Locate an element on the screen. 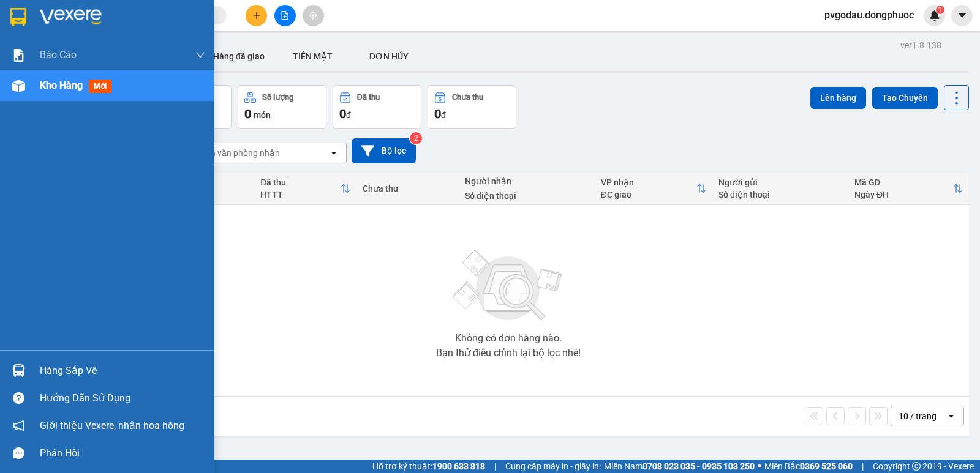  div: ĐC giao is located at coordinates (649, 194).